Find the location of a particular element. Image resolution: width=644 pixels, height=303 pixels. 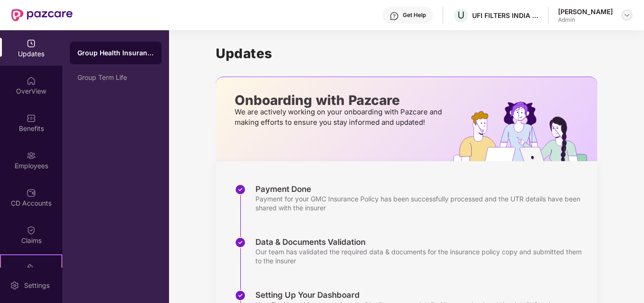

img: svg+xml;base64,PHN2ZyBpZD0iVXBkYXRlZCIgeG1sbnM9Imh0dHA6Ly93d3cudzMub3JnLzIwMDAvc3ZnIiB3aWR0aD0iMj... is located at coordinates (31, 44).